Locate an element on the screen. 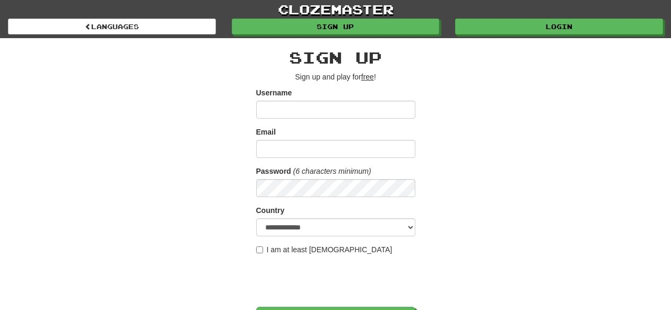 The image size is (671, 310). a: Languages is located at coordinates (112, 27).